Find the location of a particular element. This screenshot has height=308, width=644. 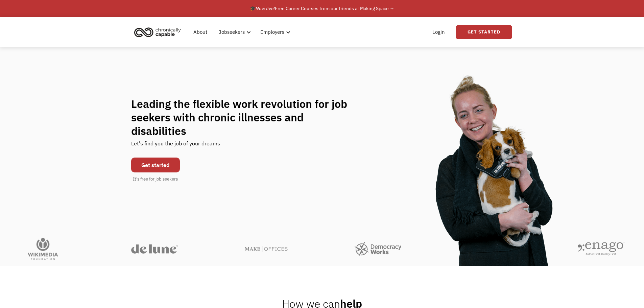

div: It's free for job seekers is located at coordinates (155, 179).